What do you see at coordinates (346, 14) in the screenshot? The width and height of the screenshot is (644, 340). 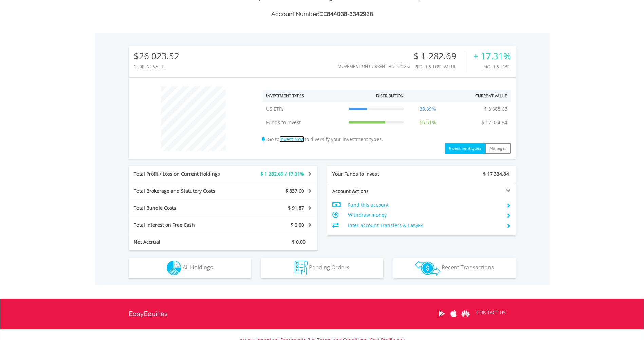 I see `span: EE844038-3342938` at bounding box center [346, 14].